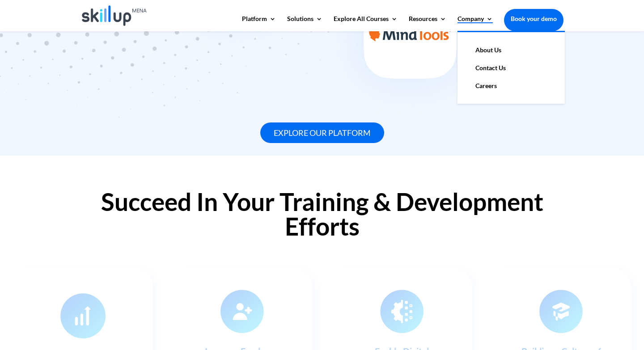 This screenshot has width=644, height=350. Describe the element at coordinates (568, 302) in the screenshot. I see `div: Chat Widget` at that location.